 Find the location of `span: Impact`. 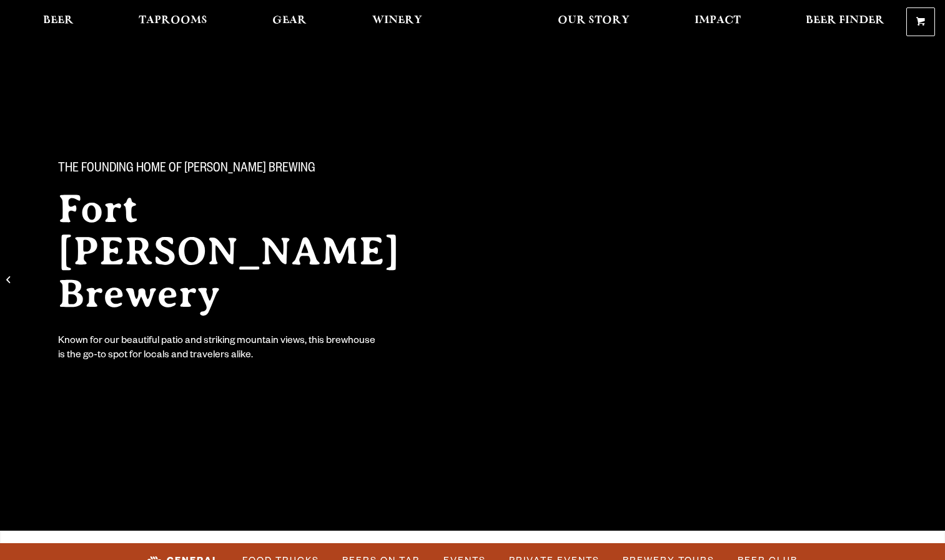

span: Impact is located at coordinates (717, 20).